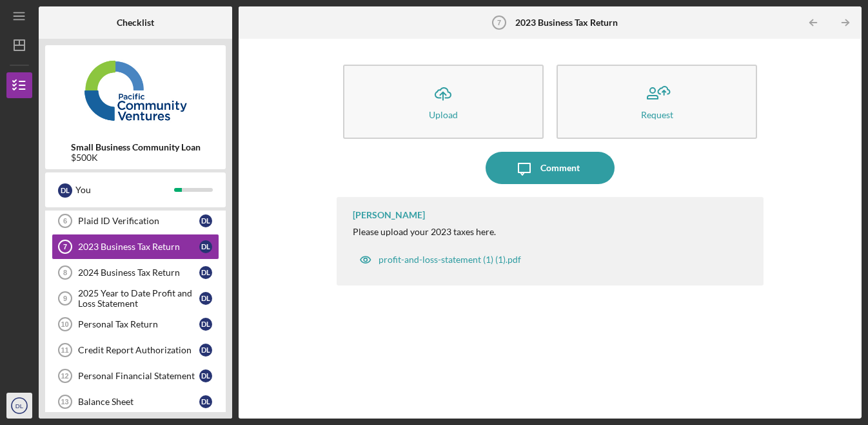 Image resolution: width=868 pixels, height=425 pixels. I want to click on button: Comment, so click(550, 168).